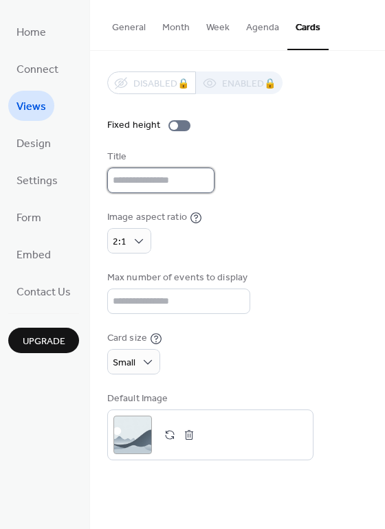 Image resolution: width=385 pixels, height=529 pixels. I want to click on div: Fixed height, so click(133, 125).